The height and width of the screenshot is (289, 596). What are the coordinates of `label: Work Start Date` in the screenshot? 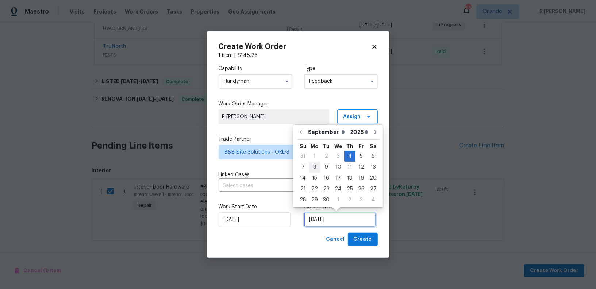 It's located at (256, 207).